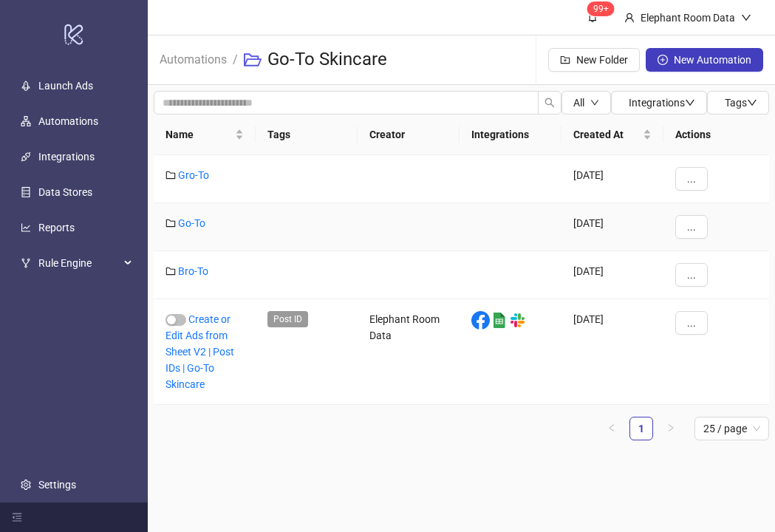 The height and width of the screenshot is (532, 775). I want to click on span: plus-circle, so click(663, 60).